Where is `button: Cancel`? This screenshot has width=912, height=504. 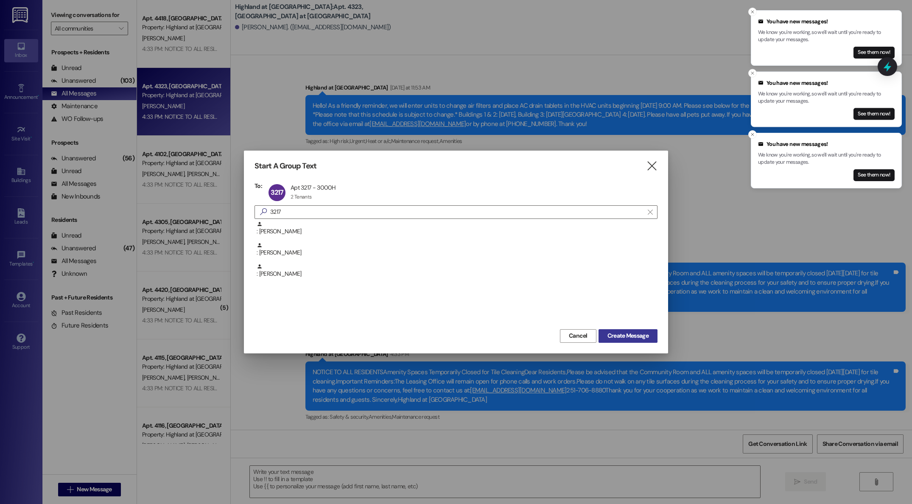 button: Cancel is located at coordinates (578, 336).